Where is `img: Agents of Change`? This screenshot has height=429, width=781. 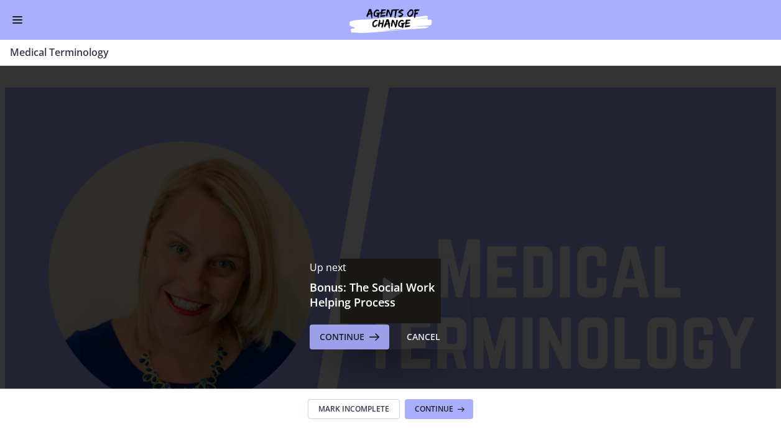
img: Agents of Change is located at coordinates (390, 20).